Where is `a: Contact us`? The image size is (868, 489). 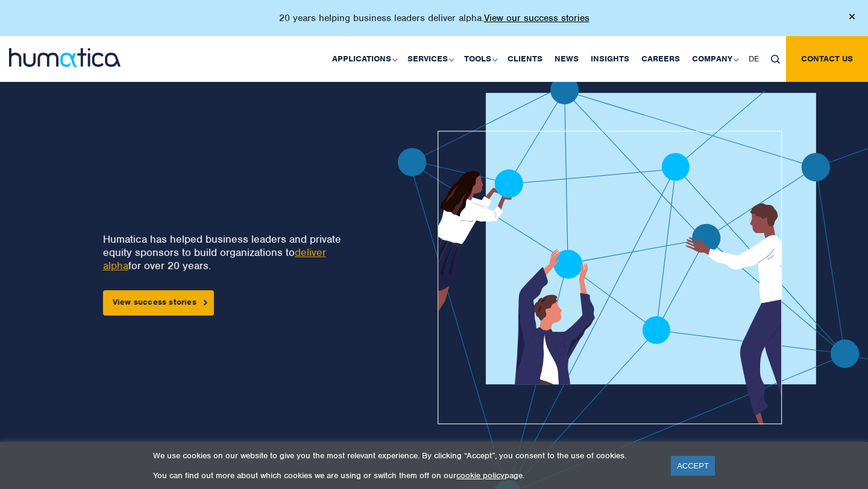
a: Contact us is located at coordinates (827, 59).